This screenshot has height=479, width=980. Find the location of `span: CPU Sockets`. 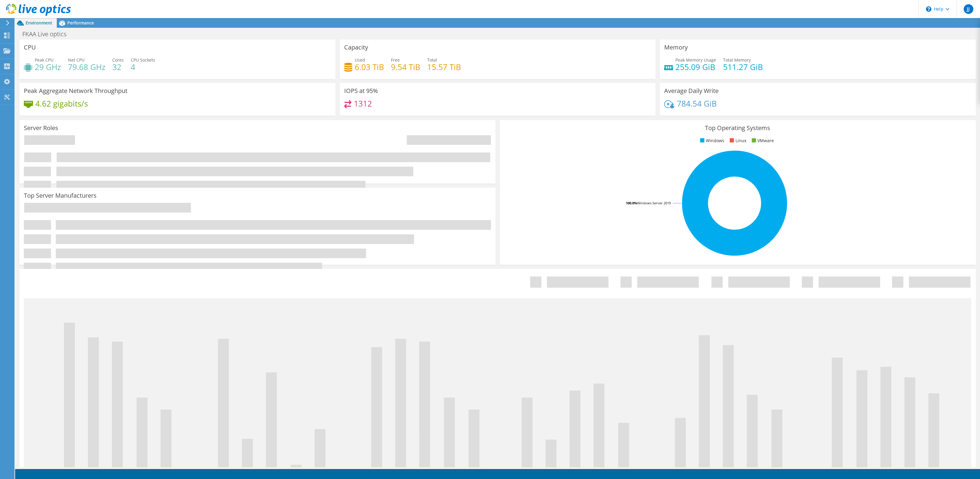

span: CPU Sockets is located at coordinates (143, 60).